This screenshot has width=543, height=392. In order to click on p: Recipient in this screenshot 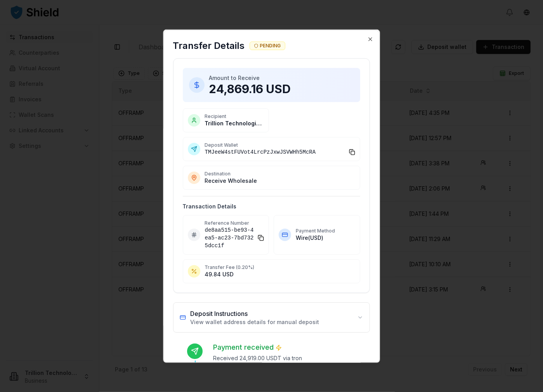, I will do `click(235, 116)`.